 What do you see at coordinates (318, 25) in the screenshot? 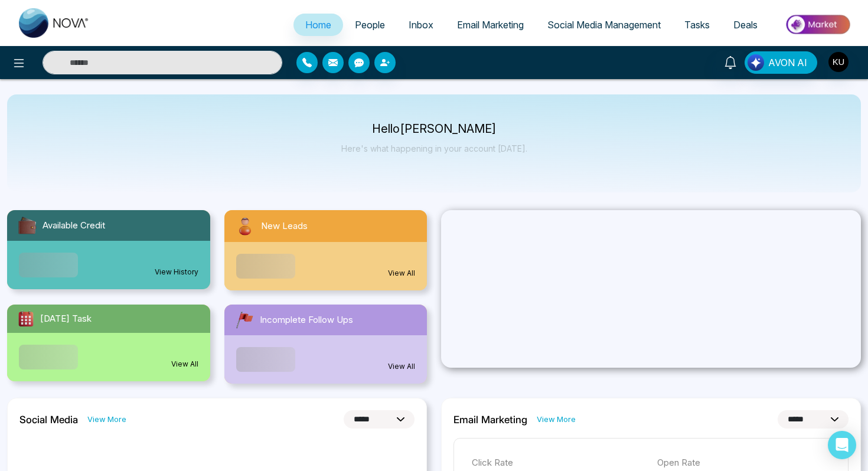
I see `span: Home` at bounding box center [318, 25].